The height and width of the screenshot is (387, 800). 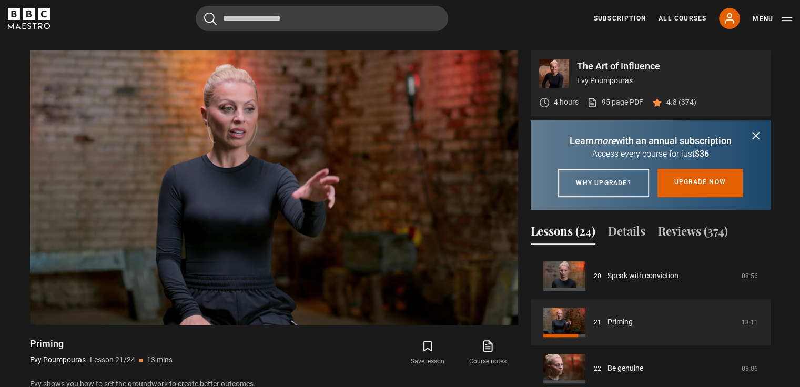 What do you see at coordinates (642, 275) in the screenshot?
I see `a: Speak with conviction` at bounding box center [642, 275].